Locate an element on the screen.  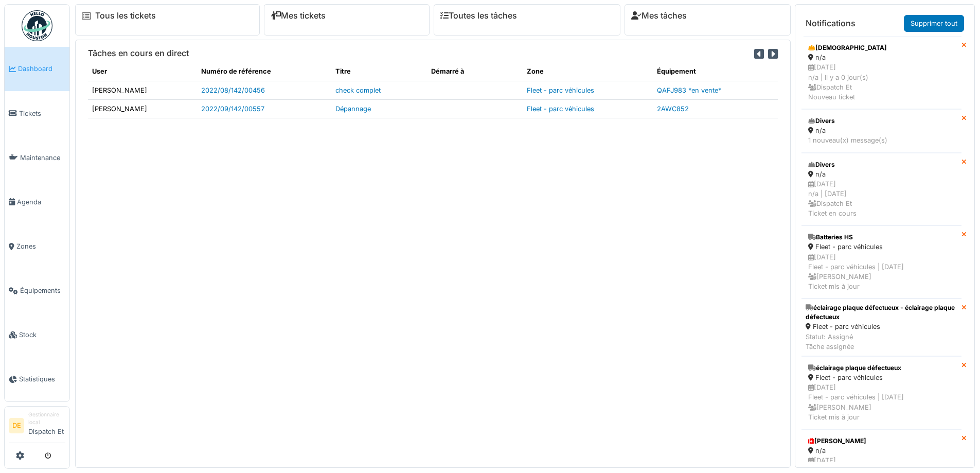
div: Statut: Assigné Tâche assignée is located at coordinates (881, 342).